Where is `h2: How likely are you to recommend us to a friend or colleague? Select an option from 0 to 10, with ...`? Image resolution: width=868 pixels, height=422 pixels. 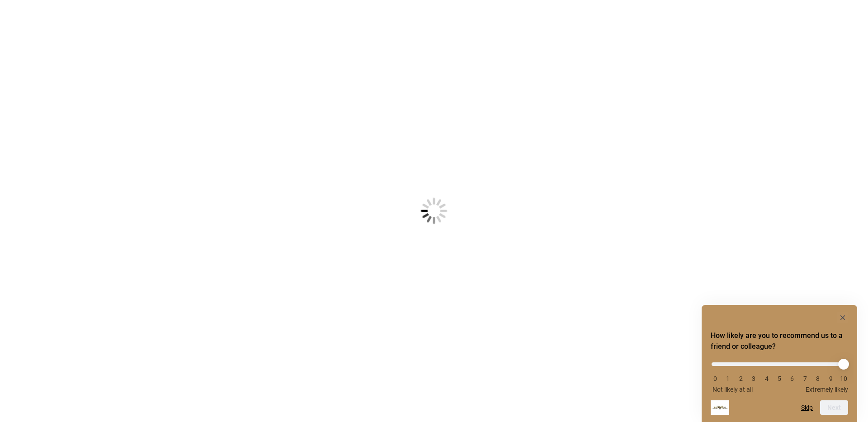 h2: How likely are you to recommend us to a friend or colleague? Select an option from 0 to 10, with ... is located at coordinates (780, 341).